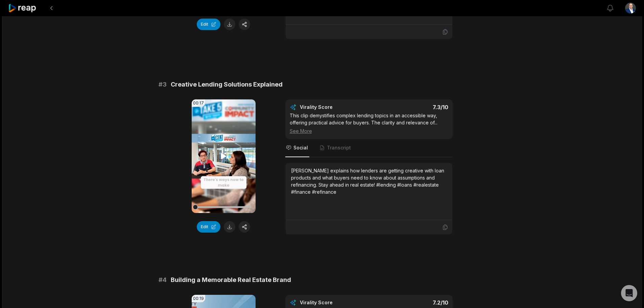 The image size is (644, 308). Describe the element at coordinates (300, 148) in the screenshot. I see `span: Social` at that location.